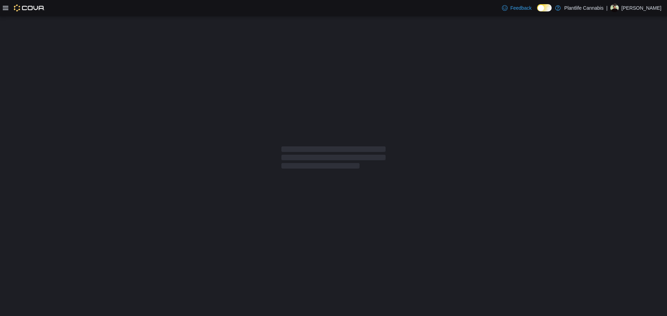  What do you see at coordinates (584, 8) in the screenshot?
I see `p: Plantlife Cannabis` at bounding box center [584, 8].